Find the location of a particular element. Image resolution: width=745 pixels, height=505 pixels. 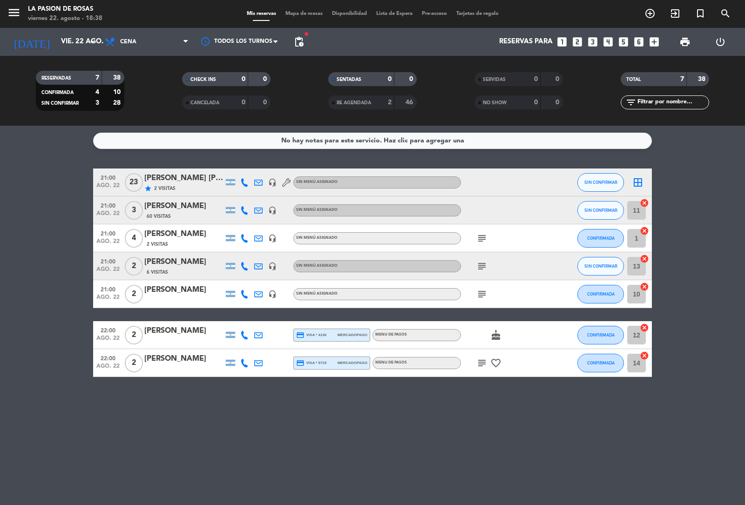

span: Tarjetas de regalo is located at coordinates (477, 14).